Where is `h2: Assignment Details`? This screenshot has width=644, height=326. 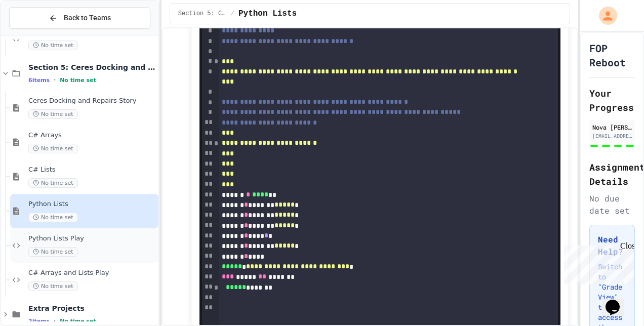 h2: Assignment Details is located at coordinates (612, 174).